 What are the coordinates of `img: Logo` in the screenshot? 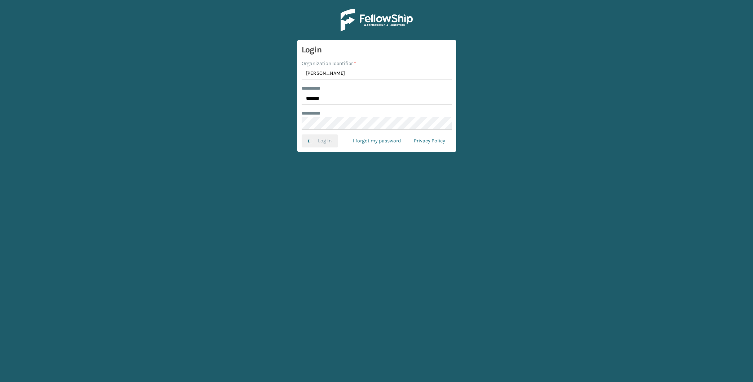 It's located at (377, 20).